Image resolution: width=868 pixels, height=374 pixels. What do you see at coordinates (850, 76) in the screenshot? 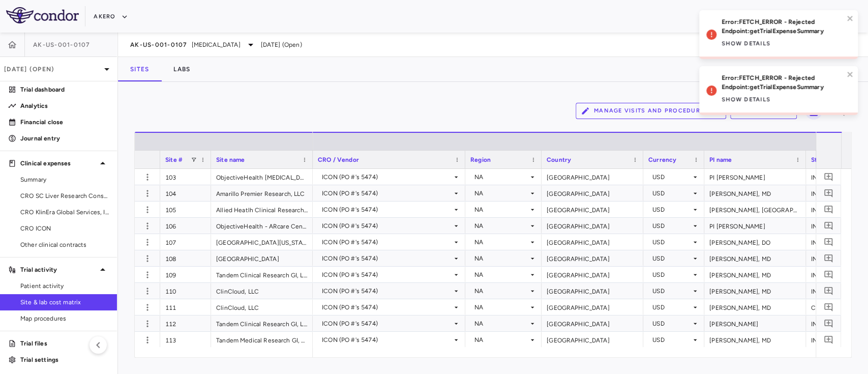
I see `button: close` at bounding box center [850, 76].